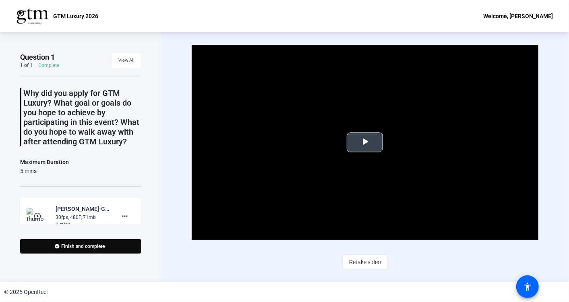  Describe the element at coordinates (44, 162) in the screenshot. I see `div: Maximum Duration` at that location.